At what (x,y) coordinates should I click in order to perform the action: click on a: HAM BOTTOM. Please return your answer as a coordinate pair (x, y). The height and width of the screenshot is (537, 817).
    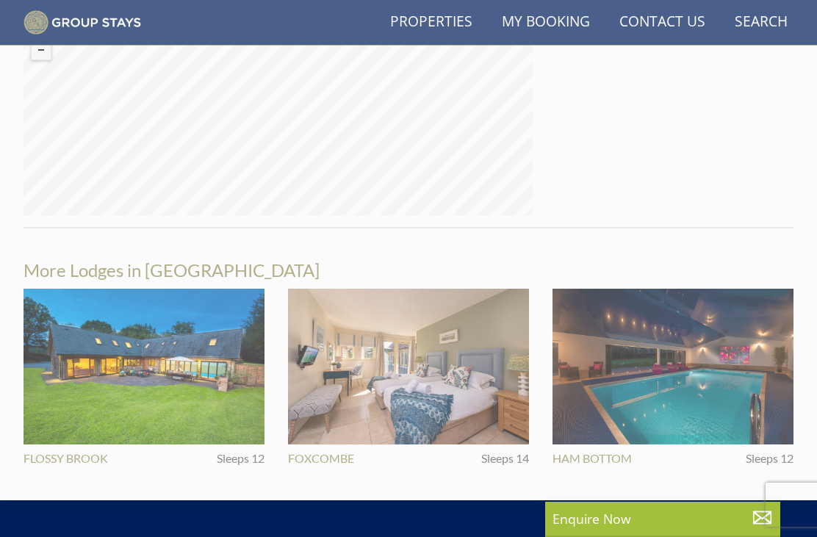
    Looking at the image, I should click on (592, 459).